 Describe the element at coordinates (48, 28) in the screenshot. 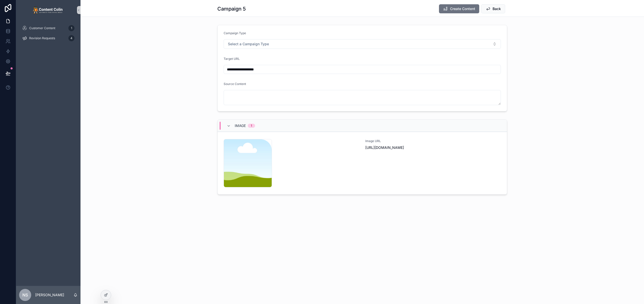

I see `a: Customer Content1` at that location.